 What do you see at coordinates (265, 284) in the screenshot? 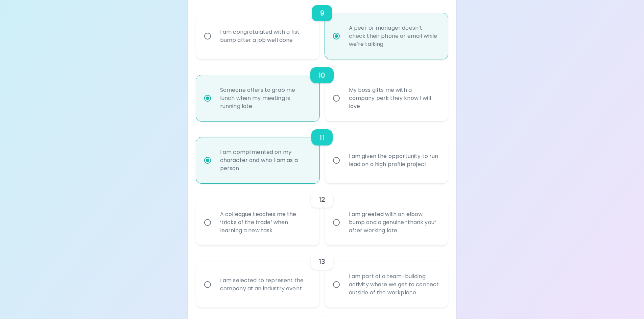
I see `div: I am selected to represent the company at an industry event` at bounding box center [265, 284].